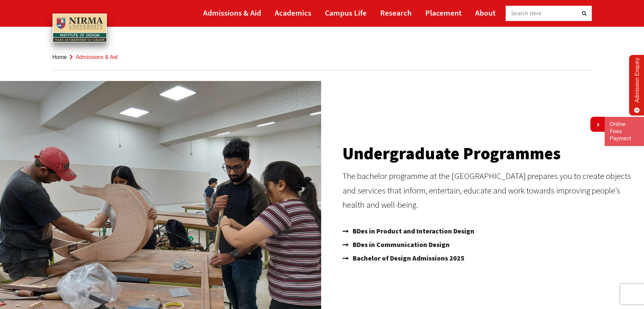 This screenshot has width=644, height=309. I want to click on a: Research, so click(396, 12).